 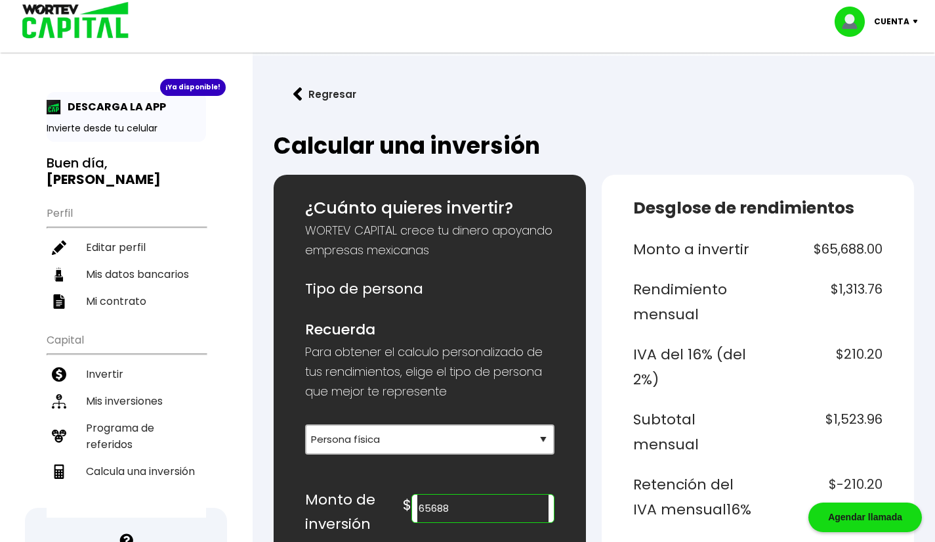 I want to click on h6: Recuerda, so click(x=430, y=330).